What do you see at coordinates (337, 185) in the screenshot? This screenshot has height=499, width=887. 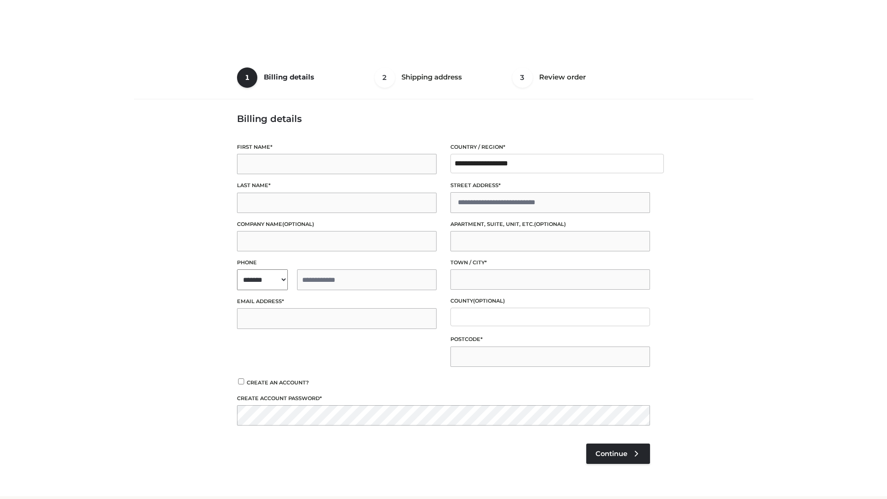 I see `label: Last name` at bounding box center [337, 185].